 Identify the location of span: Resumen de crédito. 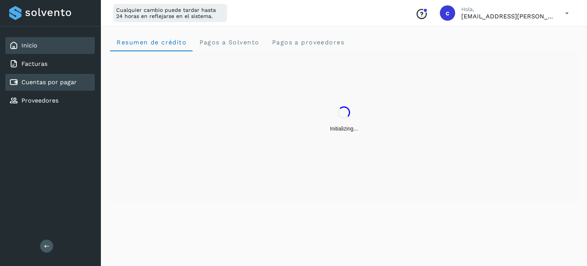
(151, 42).